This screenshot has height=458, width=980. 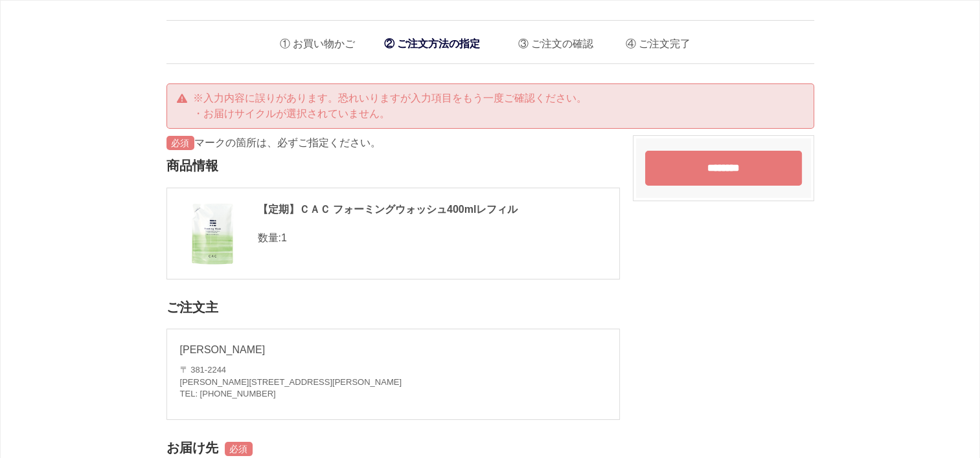 I want to click on img: 060453t.jpg, so click(x=212, y=234).